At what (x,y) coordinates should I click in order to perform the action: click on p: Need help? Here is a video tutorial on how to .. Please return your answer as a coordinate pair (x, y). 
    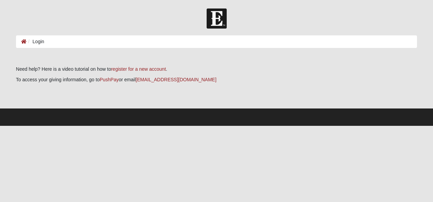
    Looking at the image, I should click on (217, 69).